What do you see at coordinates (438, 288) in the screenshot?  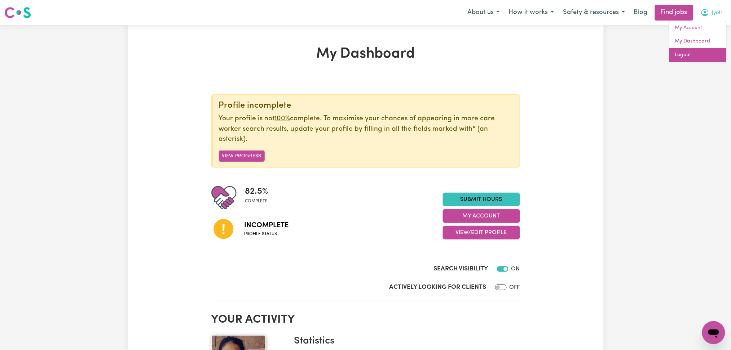 I see `label: Actively Looking for Clients` at bounding box center [438, 288].